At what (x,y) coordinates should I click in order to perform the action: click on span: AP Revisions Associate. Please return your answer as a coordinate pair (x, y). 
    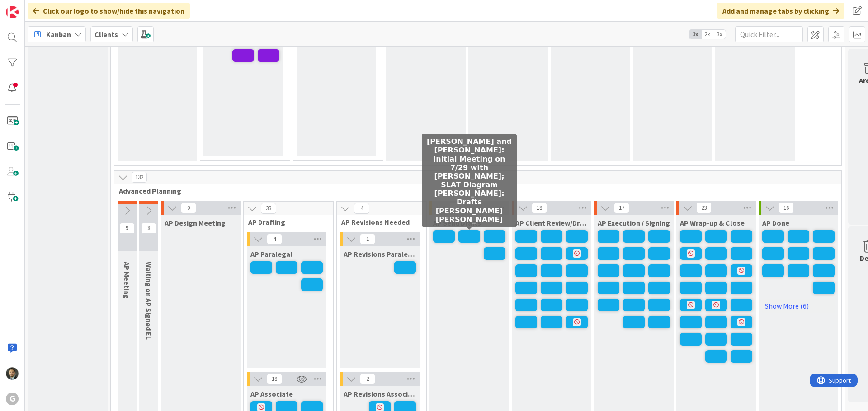
    Looking at the image, I should click on (380, 394).